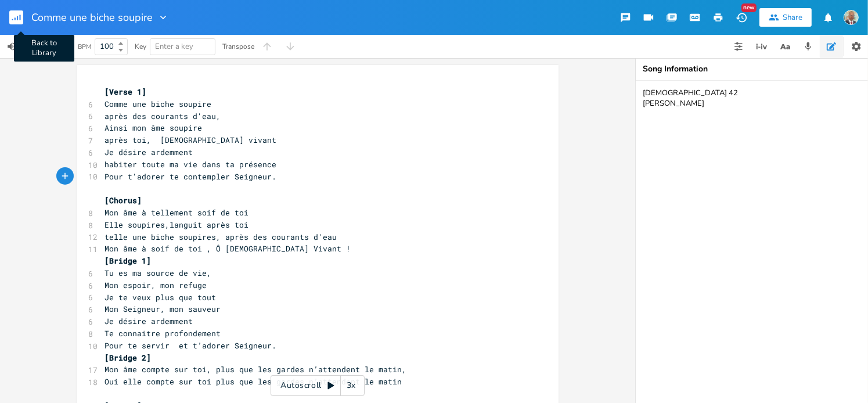 The width and height of the screenshot is (868, 403). Describe the element at coordinates (21, 17) in the screenshot. I see `button: Back to Library` at that location.